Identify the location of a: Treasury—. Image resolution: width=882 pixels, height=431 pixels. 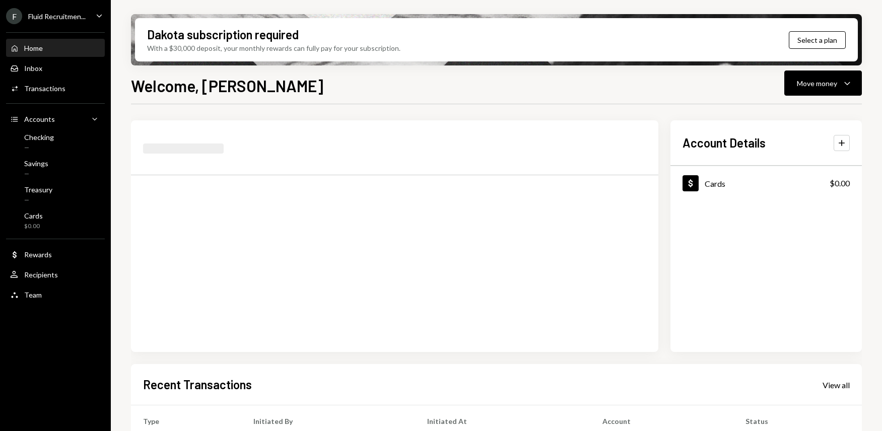
(55, 194).